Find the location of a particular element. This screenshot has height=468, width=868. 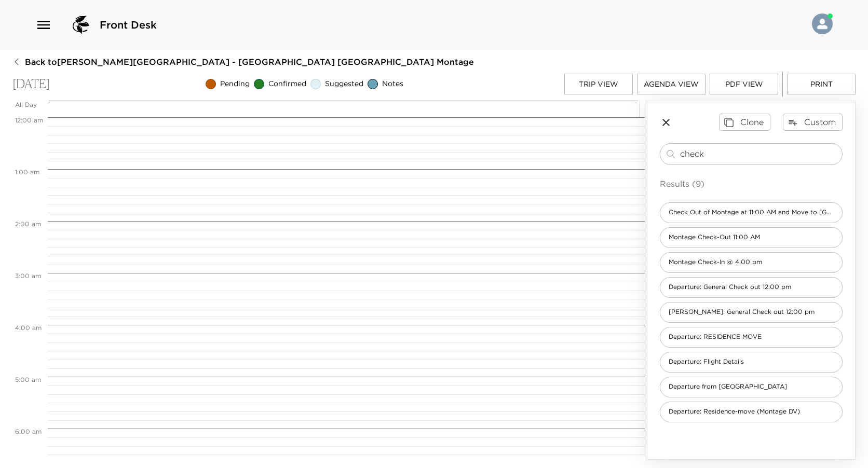

span: Suggested is located at coordinates (344, 84).